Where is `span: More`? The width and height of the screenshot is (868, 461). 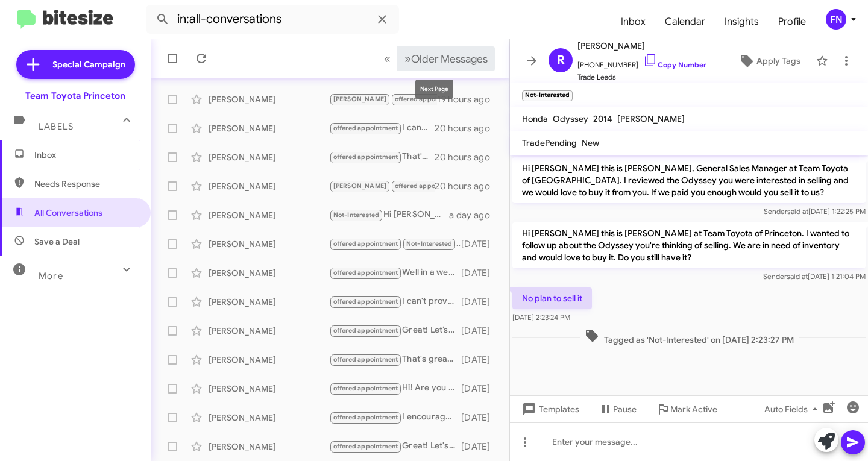
span: More is located at coordinates (51, 276).